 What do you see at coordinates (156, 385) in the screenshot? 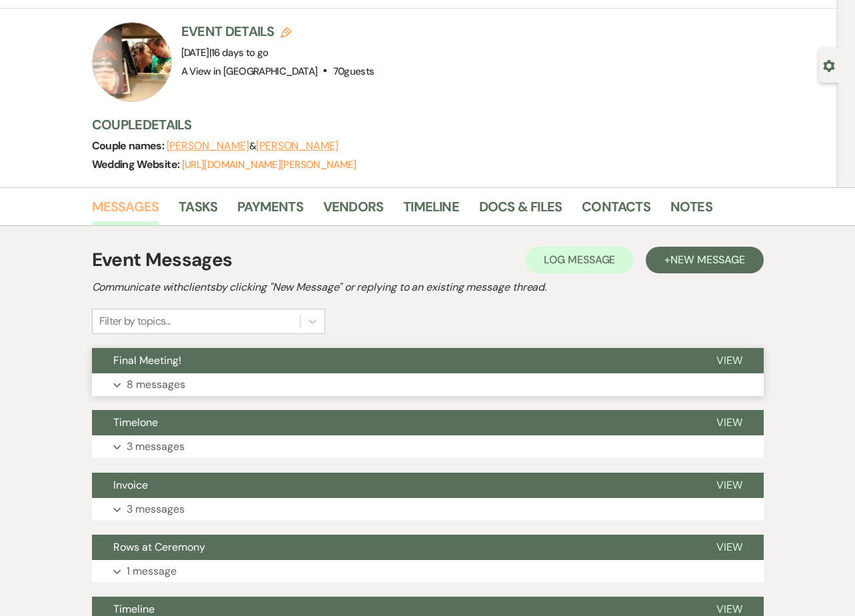
I see `p: 8 messages` at bounding box center [156, 385].